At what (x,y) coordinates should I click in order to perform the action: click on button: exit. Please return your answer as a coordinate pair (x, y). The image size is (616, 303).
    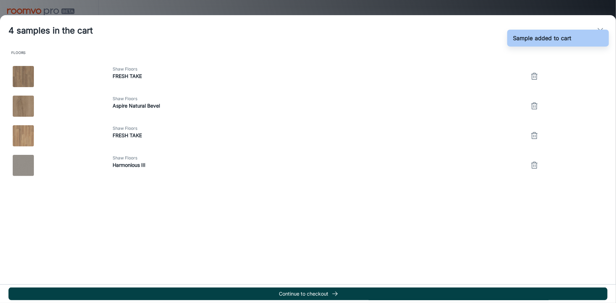
    Looking at the image, I should click on (600, 31).